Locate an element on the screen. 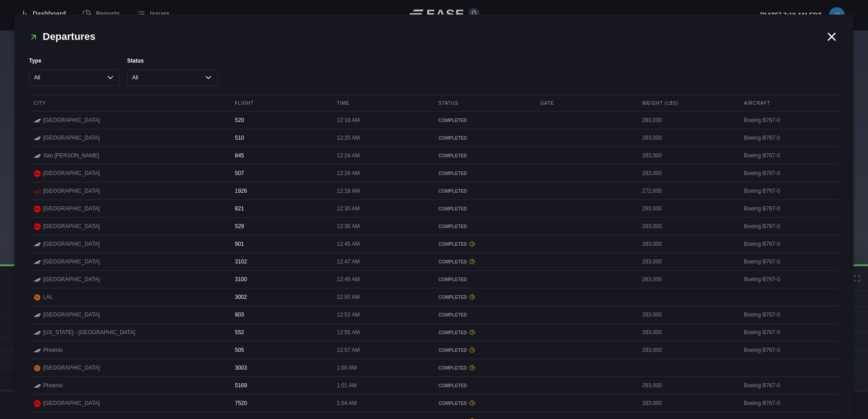  div: 3100 is located at coordinates (280, 279).